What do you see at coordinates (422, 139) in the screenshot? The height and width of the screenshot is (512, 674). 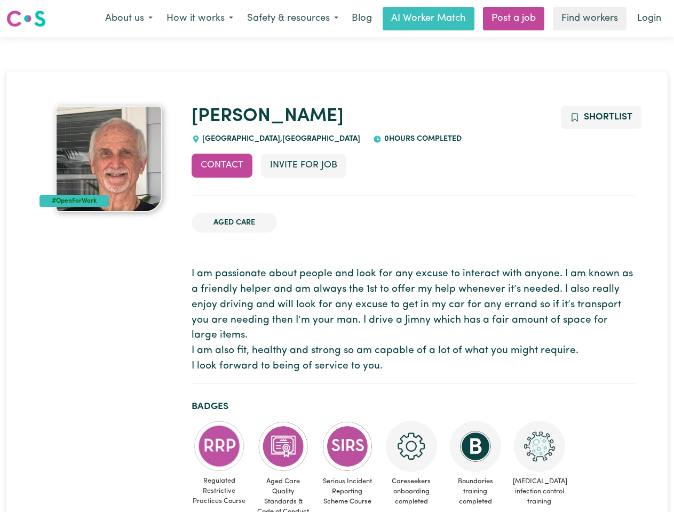 I see `span: 0 hours completed` at bounding box center [422, 139].